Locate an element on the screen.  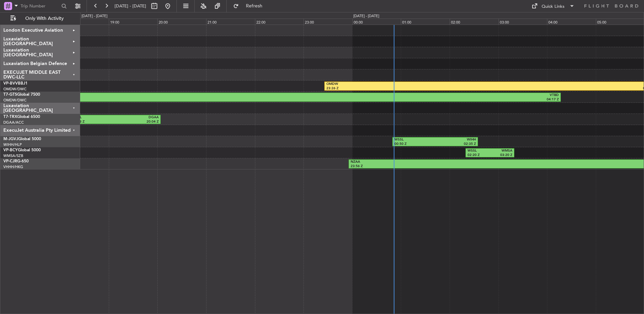
a: VHHH/HKG is located at coordinates (13, 166).